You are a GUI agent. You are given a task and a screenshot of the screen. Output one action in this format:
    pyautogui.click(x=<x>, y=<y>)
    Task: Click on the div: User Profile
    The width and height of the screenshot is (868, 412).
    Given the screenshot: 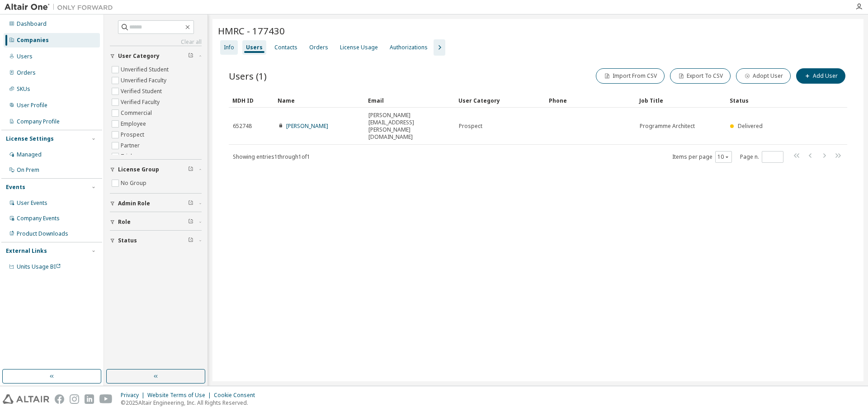 What is the action you would take?
    pyautogui.click(x=32, y=105)
    